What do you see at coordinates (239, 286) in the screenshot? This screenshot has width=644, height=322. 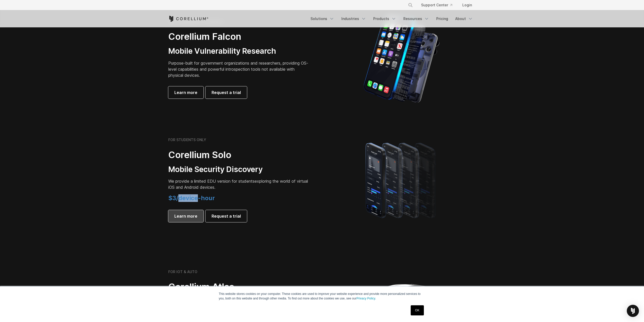 I see `h2: Corellium Atlas` at bounding box center [239, 286].